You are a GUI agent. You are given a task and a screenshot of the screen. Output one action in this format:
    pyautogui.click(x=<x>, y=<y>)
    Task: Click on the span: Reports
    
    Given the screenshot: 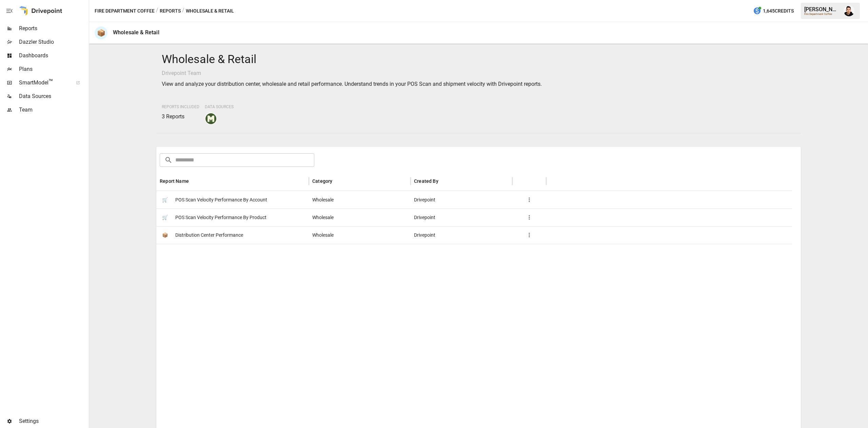 What is the action you would take?
    pyautogui.click(x=53, y=29)
    